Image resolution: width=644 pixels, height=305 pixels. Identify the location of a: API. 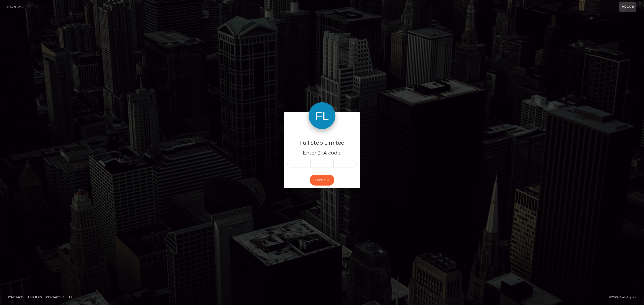
(71, 297).